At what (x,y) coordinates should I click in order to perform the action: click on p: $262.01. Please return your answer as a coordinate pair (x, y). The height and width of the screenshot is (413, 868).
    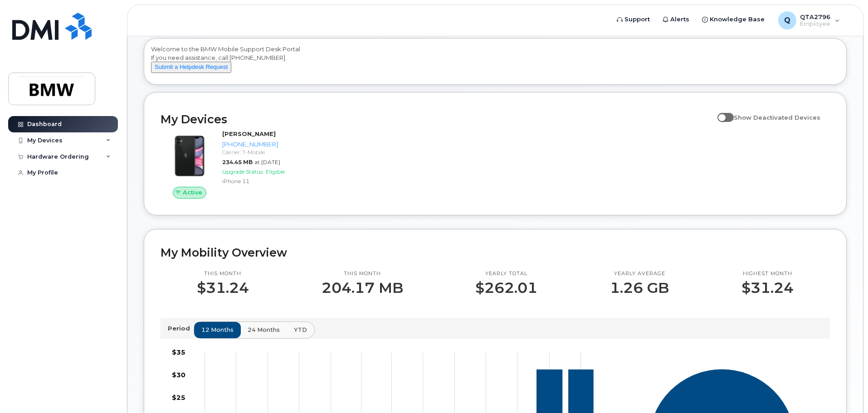
    Looking at the image, I should click on (506, 287).